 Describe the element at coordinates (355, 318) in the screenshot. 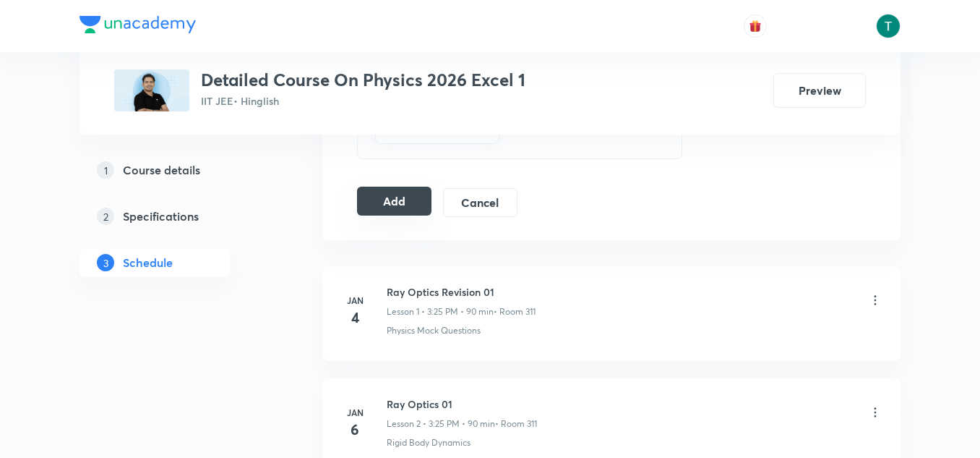

I see `h4: 4` at that location.